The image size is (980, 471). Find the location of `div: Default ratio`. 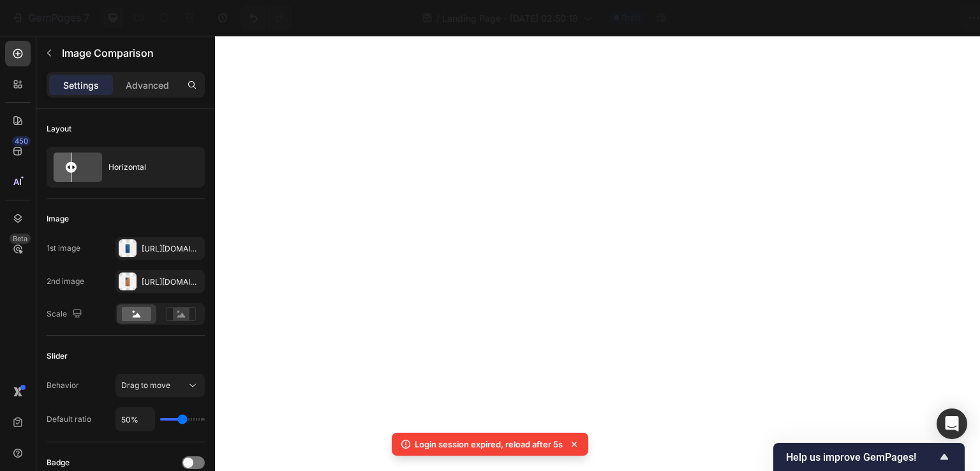

div: Default ratio is located at coordinates (69, 420).